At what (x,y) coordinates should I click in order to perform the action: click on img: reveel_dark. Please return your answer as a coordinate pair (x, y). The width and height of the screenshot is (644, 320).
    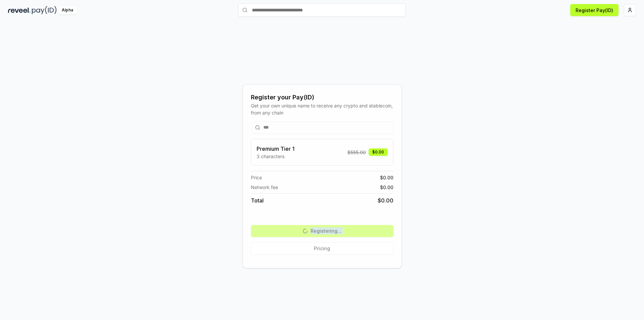
    Looking at the image, I should click on (19, 10).